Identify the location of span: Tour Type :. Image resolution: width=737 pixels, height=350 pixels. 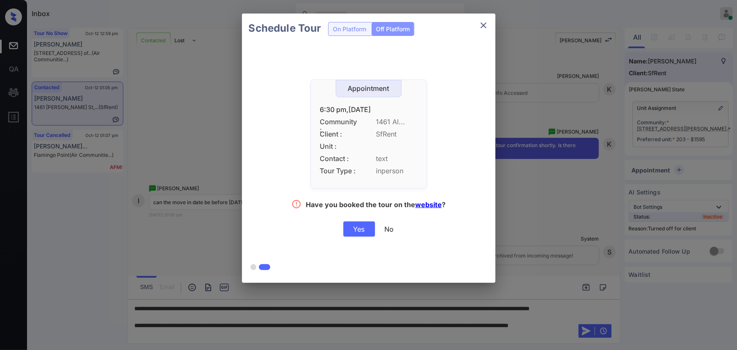
(339, 171).